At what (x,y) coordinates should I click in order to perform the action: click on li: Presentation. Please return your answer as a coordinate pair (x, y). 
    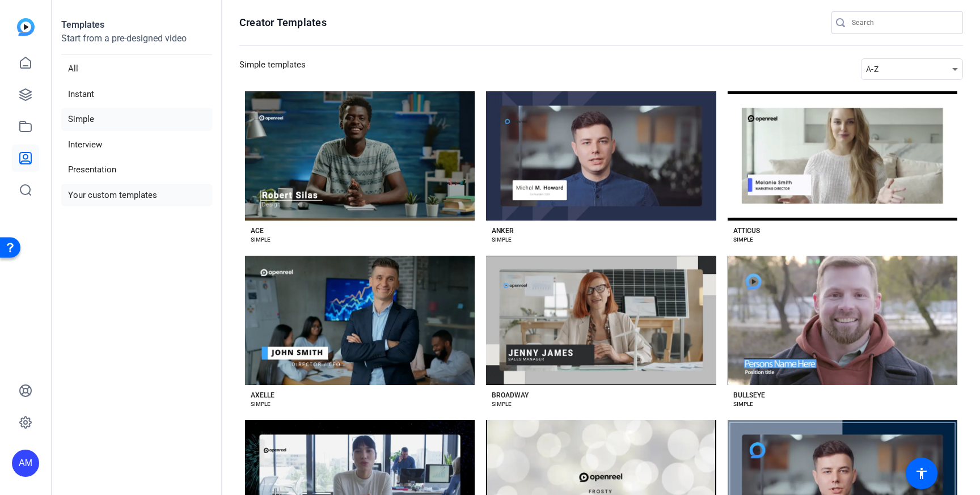
    Looking at the image, I should click on (136, 170).